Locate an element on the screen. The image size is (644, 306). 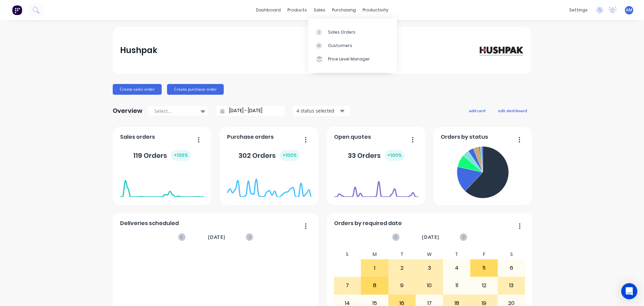
button: 4 status selected is located at coordinates (321, 111).